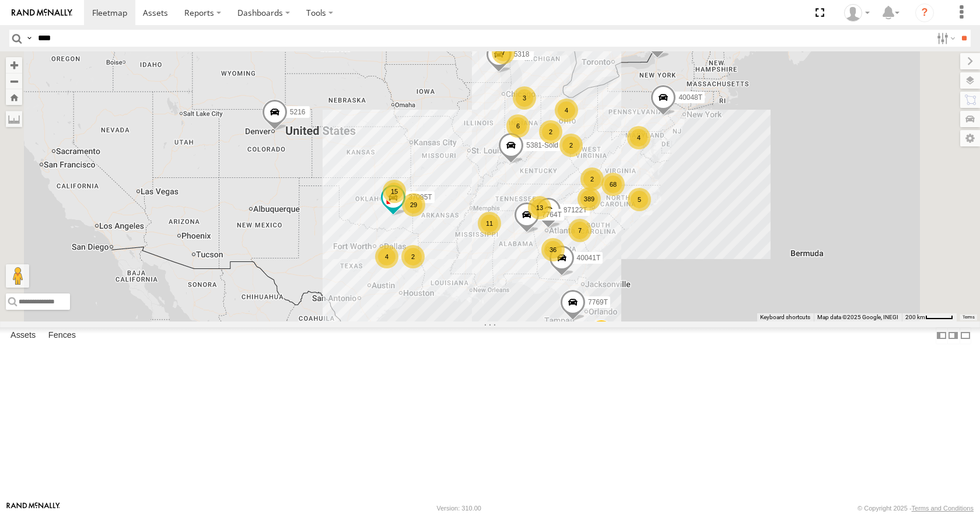 Image resolution: width=980 pixels, height=514 pixels. What do you see at coordinates (490, 223) in the screenshot?
I see `div: 11` at bounding box center [490, 223].